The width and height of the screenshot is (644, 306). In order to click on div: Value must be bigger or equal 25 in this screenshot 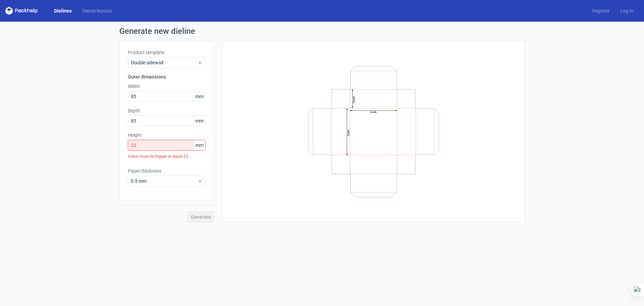, I will do `click(167, 157)`.